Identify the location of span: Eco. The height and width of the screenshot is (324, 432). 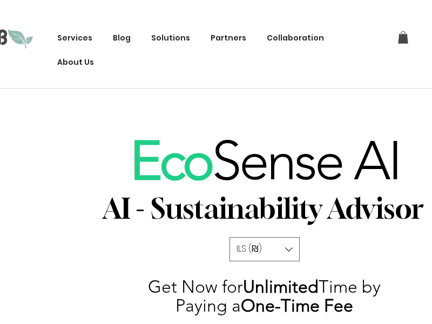
(170, 160).